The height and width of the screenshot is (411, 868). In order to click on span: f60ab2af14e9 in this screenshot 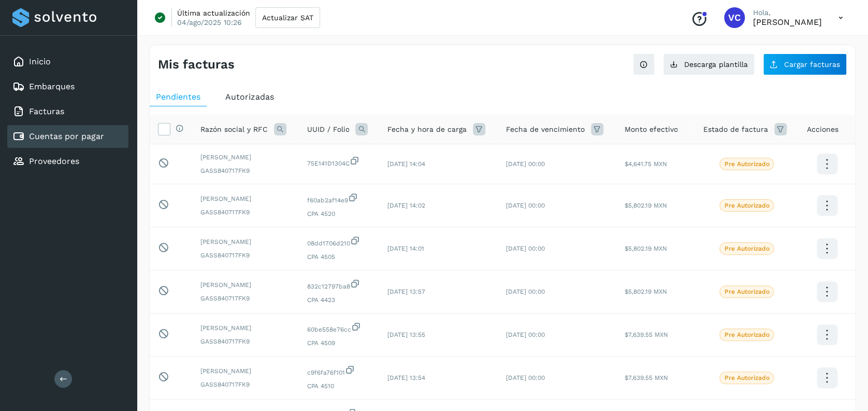, I will do `click(338, 199)`.